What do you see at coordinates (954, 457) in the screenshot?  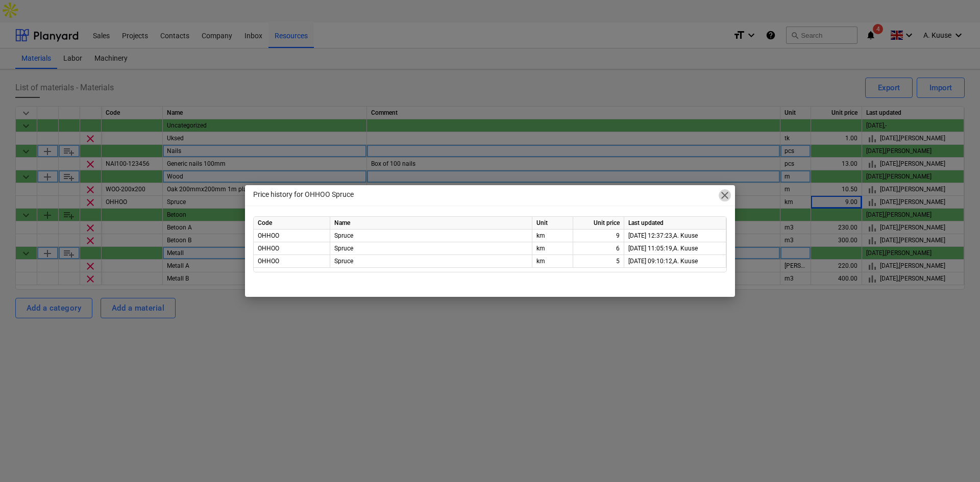 I see `div: Chat Widget` at bounding box center [954, 457].